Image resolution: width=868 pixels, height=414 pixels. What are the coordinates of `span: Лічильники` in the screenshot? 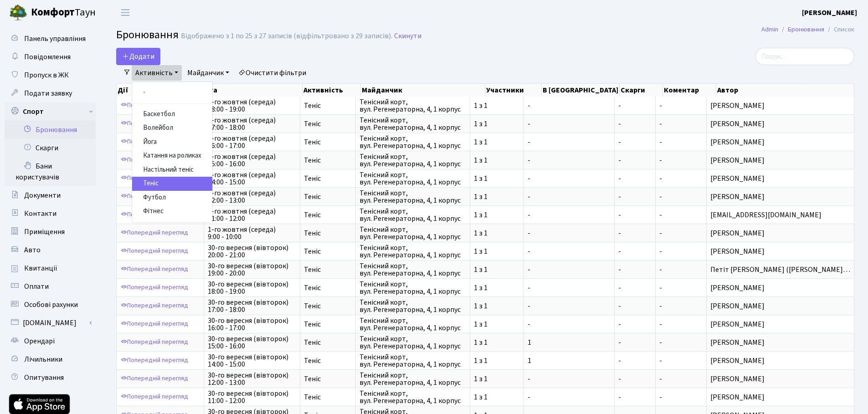 It's located at (43, 359).